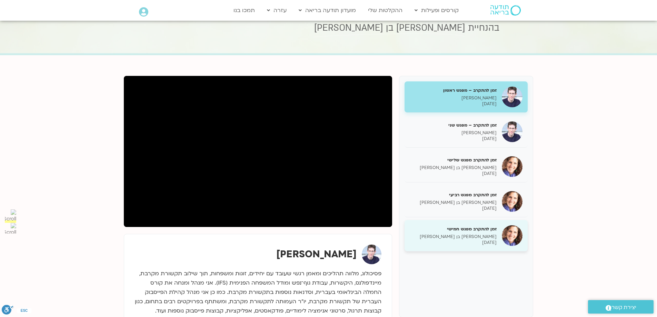 The height and width of the screenshot is (317, 657). Describe the element at coordinates (623, 307) in the screenshot. I see `span: יצירת קשר` at that location.